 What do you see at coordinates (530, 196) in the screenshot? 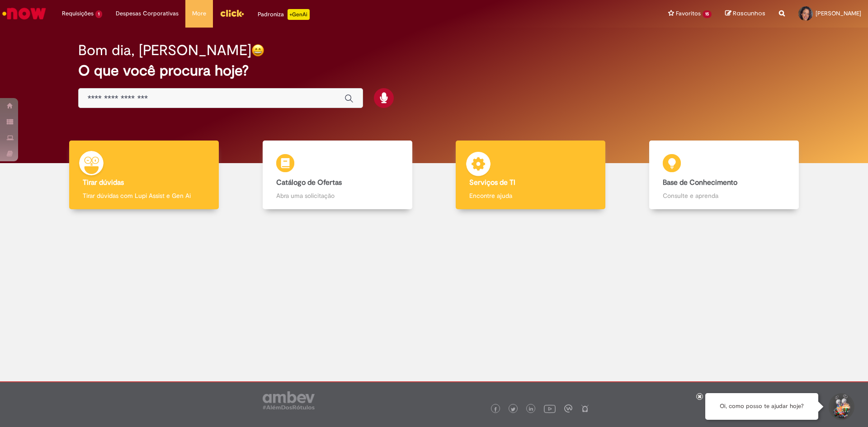
I see `p: Encontre ajuda` at bounding box center [530, 196].